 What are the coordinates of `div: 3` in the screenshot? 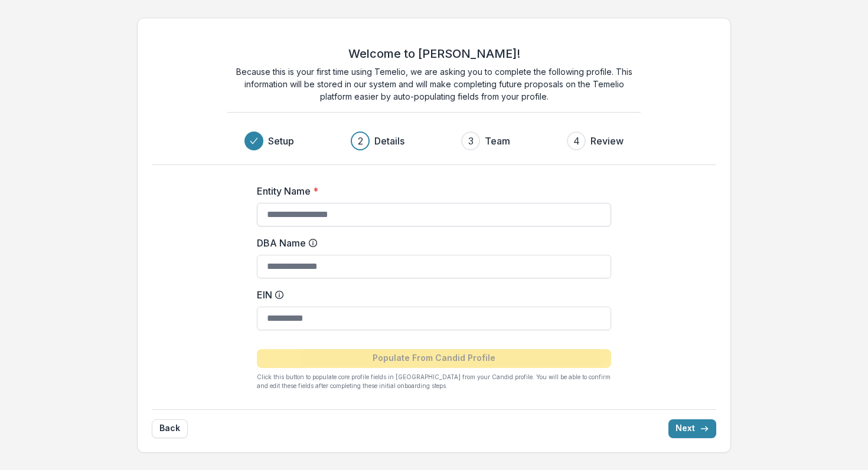 It's located at (470, 141).